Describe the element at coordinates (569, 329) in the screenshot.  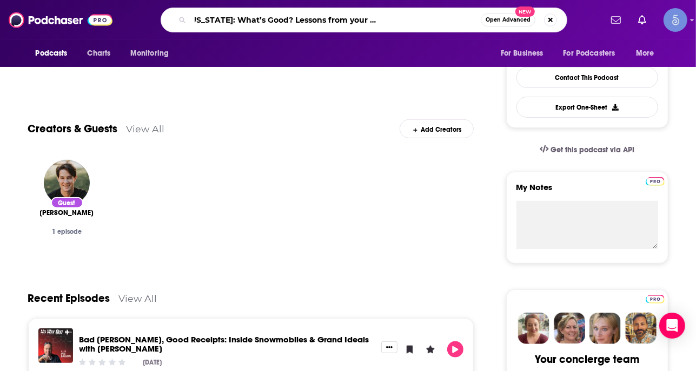
I see `img: Barbara Profile` at that location.